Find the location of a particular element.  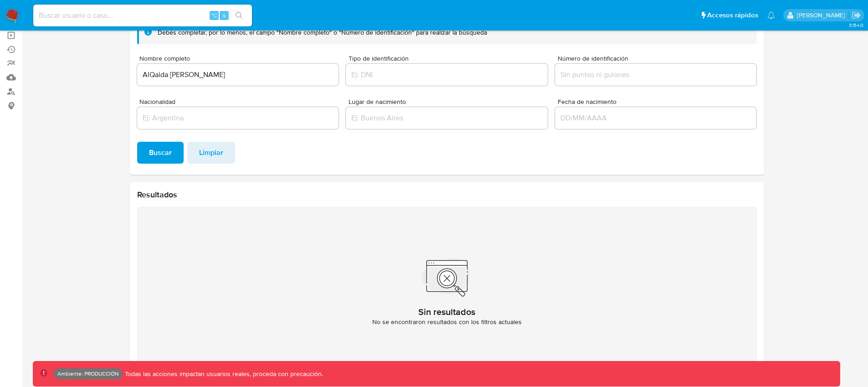

input: Buscar usuario o caso... is located at coordinates (143, 16).